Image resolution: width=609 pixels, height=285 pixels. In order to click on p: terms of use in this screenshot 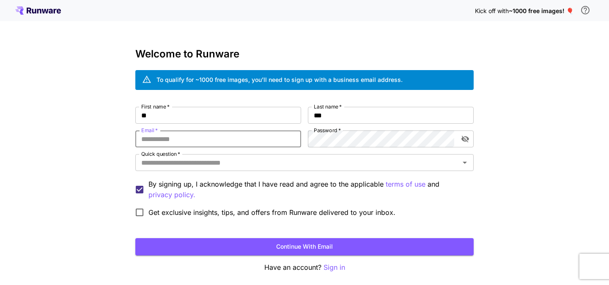, I will do `click(405, 184)`.